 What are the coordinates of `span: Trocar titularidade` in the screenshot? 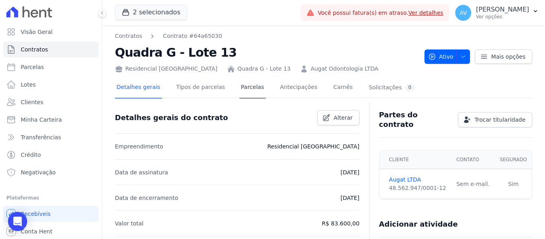 It's located at (500, 120).